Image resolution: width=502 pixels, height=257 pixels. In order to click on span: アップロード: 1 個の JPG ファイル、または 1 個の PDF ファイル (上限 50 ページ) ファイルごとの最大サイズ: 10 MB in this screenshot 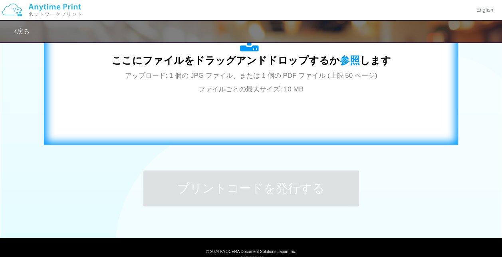, I will do `click(251, 82)`.